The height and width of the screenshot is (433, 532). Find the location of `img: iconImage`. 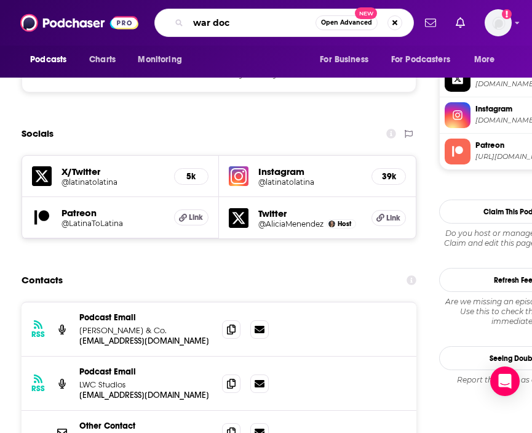

img: iconImage is located at coordinates (239, 176).